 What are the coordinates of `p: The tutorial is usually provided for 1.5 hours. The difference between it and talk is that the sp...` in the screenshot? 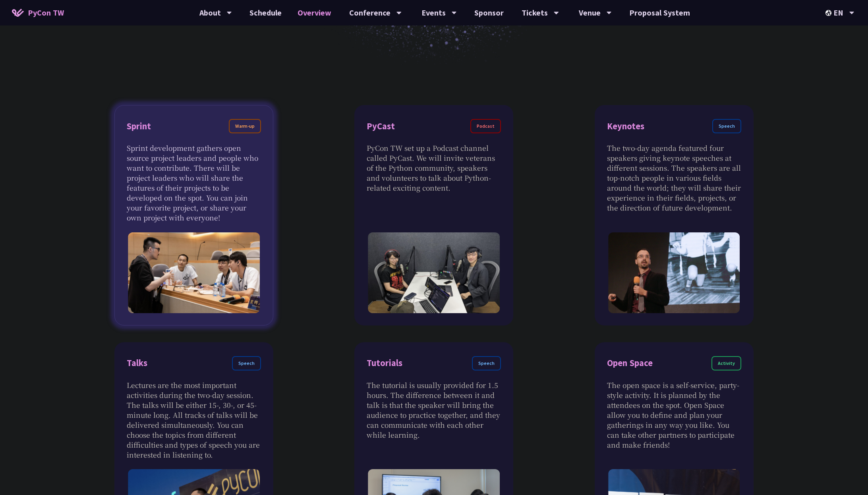 It's located at (434, 410).